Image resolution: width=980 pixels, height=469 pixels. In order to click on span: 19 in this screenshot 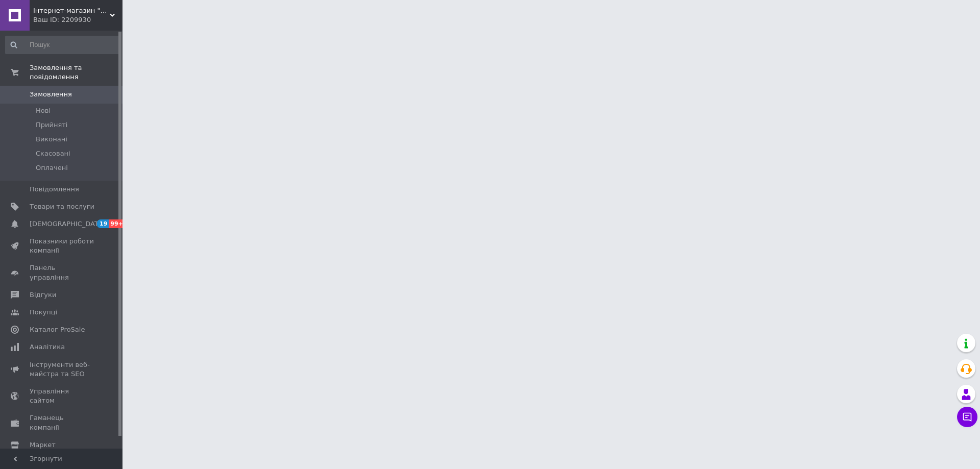, I will do `click(102, 224)`.